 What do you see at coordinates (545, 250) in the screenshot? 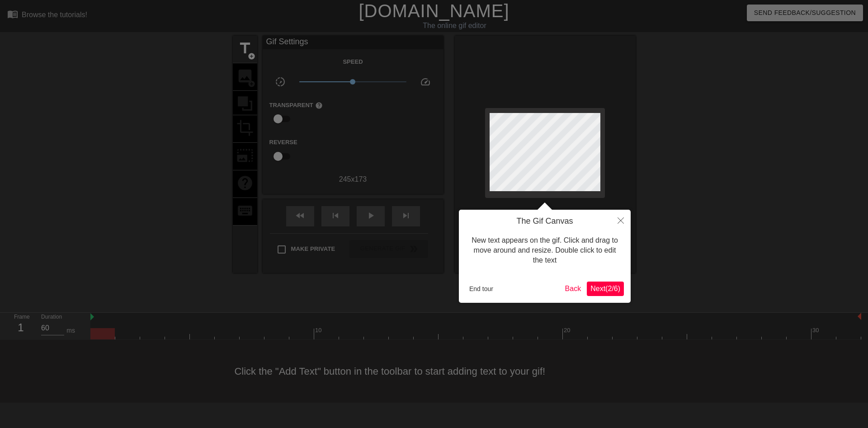
I see `div: New text appears on the gif. Click and drag to move around and resize. Double click to edit the text` at bounding box center [545, 250].